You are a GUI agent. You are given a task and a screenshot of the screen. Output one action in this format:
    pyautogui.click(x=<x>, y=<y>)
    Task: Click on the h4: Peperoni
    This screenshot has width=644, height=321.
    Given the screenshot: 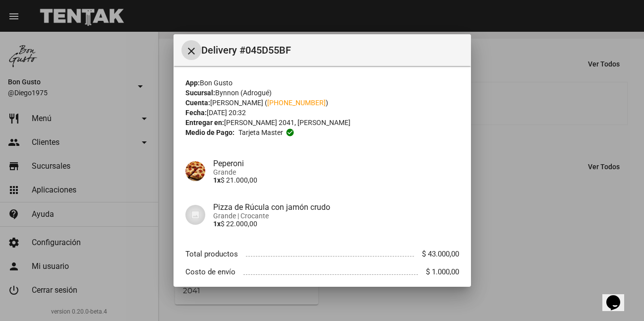 What is the action you would take?
    pyautogui.click(x=336, y=163)
    